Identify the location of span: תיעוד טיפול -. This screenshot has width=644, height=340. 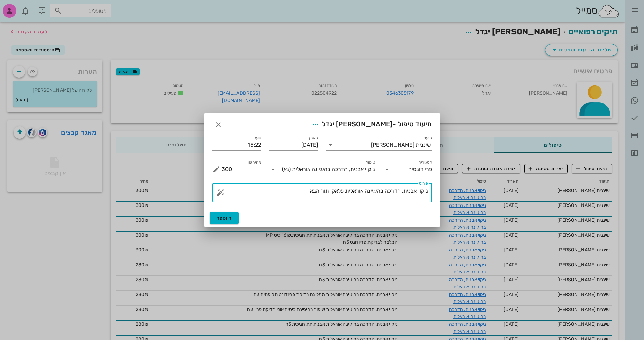
(371, 125).